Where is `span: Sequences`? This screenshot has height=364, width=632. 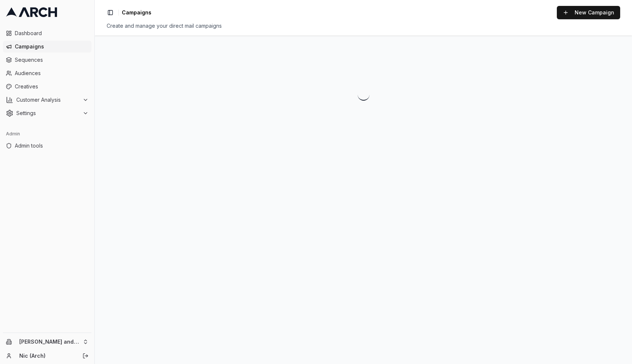 span: Sequences is located at coordinates (51, 60).